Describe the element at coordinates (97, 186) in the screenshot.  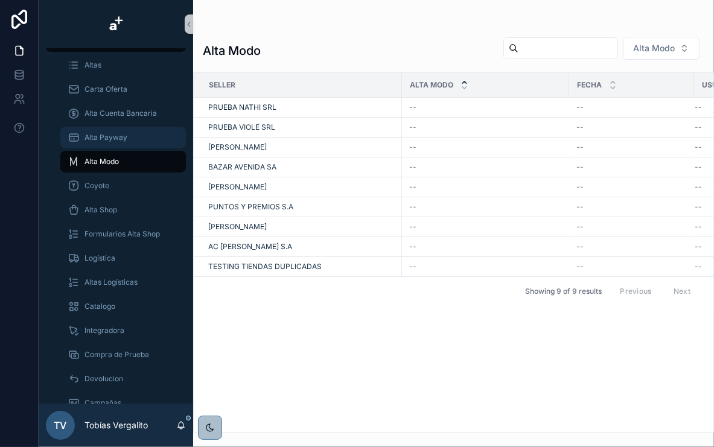
I see `span: Coyote` at that location.